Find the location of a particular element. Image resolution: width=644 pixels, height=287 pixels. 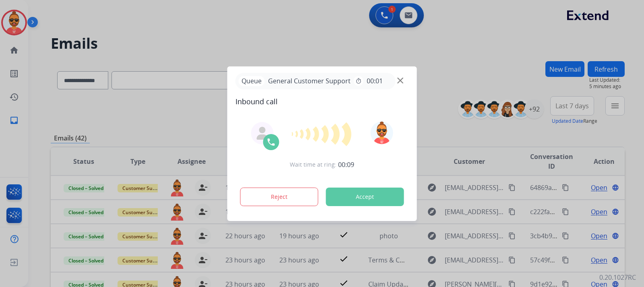

span: General Customer Support is located at coordinates (309, 81).